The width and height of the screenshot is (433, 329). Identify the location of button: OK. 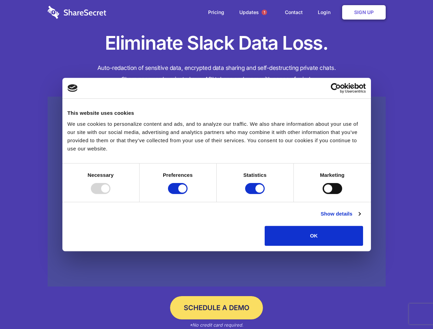
(314, 236).